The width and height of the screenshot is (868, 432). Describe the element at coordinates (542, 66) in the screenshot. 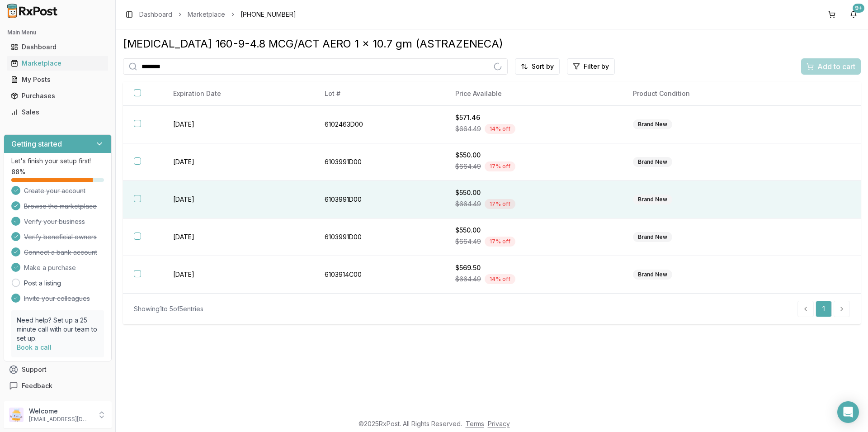

I see `span: Sort by` at that location.